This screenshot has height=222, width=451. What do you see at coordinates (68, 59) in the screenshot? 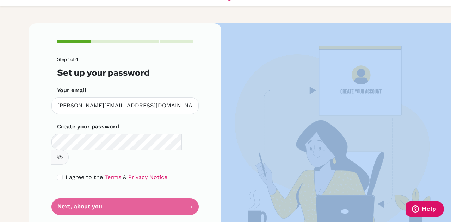
I see `span: Step 1 of 4` at bounding box center [68, 59].